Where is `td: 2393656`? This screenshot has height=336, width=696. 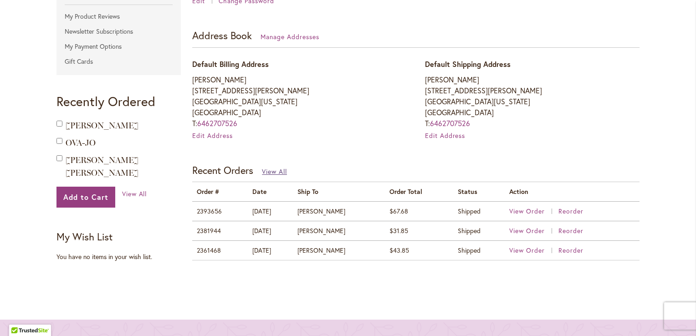
td: 2393656 is located at coordinates (220, 211).